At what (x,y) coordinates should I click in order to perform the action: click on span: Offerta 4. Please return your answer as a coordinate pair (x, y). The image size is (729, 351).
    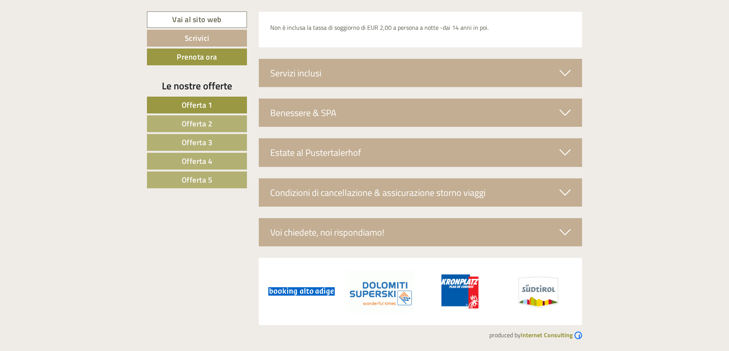
    Looking at the image, I should click on (197, 161).